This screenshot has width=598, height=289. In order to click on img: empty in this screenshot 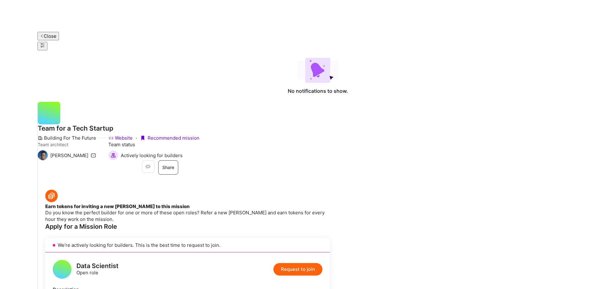, I will do `click(318, 70)`.